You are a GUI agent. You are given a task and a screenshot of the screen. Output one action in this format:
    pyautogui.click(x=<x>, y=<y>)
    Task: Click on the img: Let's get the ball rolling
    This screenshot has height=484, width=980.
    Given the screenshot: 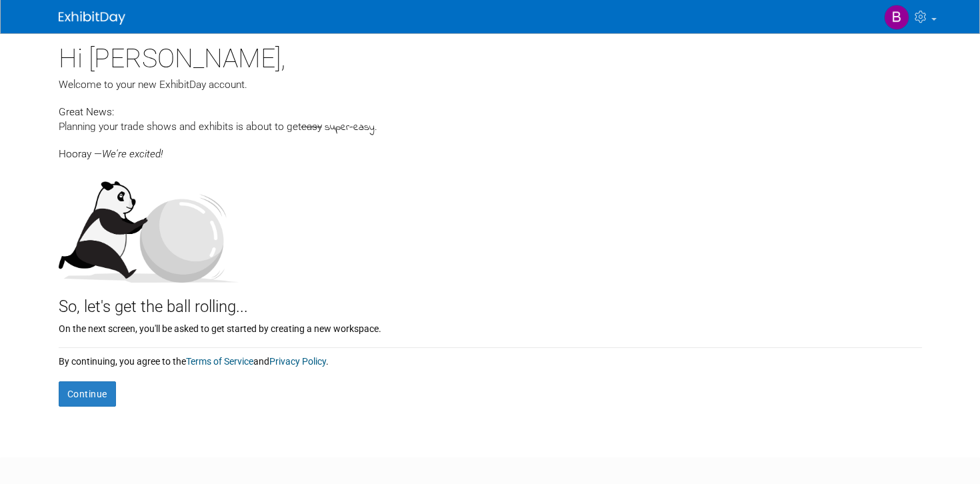 What is the action you would take?
    pyautogui.click(x=149, y=226)
    